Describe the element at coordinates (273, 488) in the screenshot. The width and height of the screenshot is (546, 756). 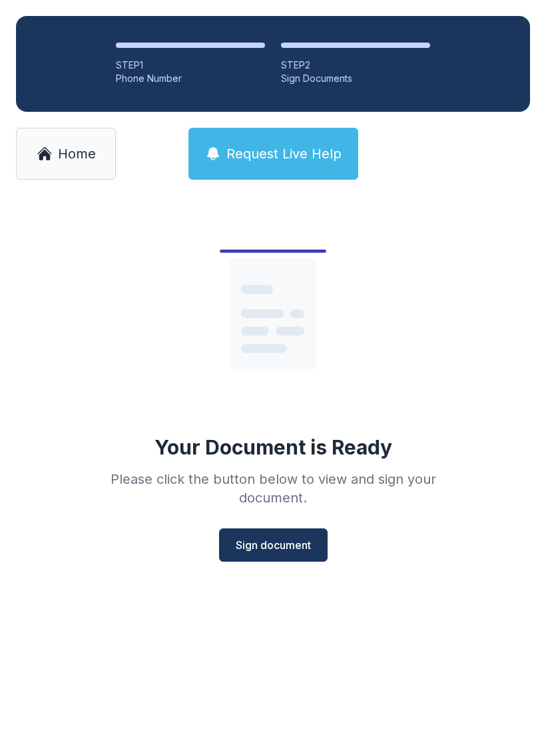
I see `div: Please click the button below to view and sign your document.` at that location.